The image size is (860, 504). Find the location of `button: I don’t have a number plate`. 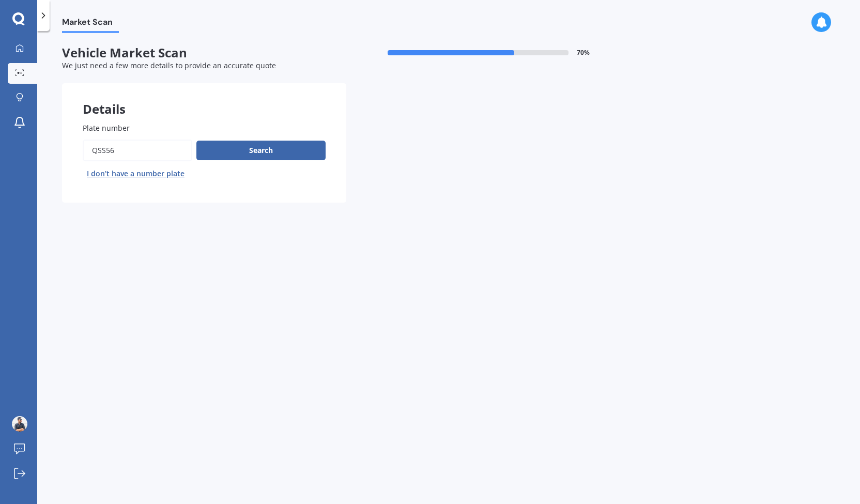

button: I don’t have a number plate is located at coordinates (135, 174).